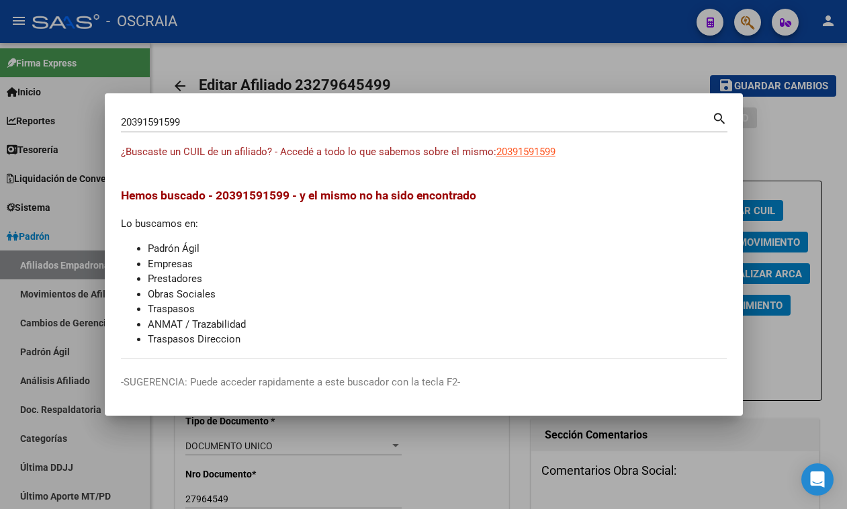 Image resolution: width=847 pixels, height=509 pixels. What do you see at coordinates (437, 294) in the screenshot?
I see `li: Obras Sociales` at bounding box center [437, 294].